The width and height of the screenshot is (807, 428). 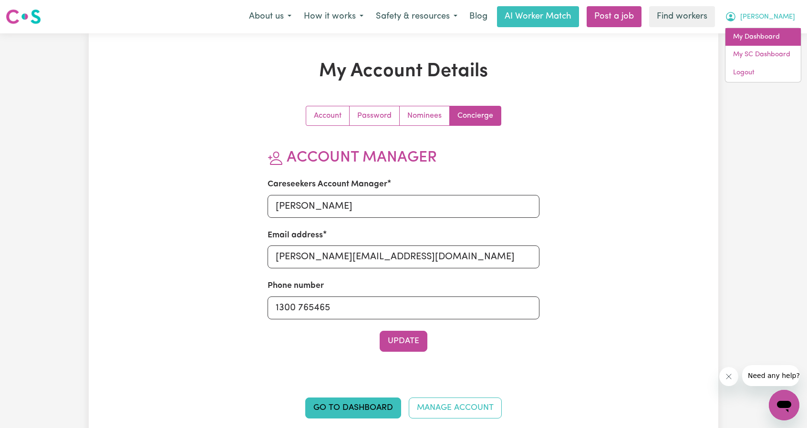 What do you see at coordinates (455, 408) in the screenshot?
I see `a: Manage Account` at bounding box center [455, 408].